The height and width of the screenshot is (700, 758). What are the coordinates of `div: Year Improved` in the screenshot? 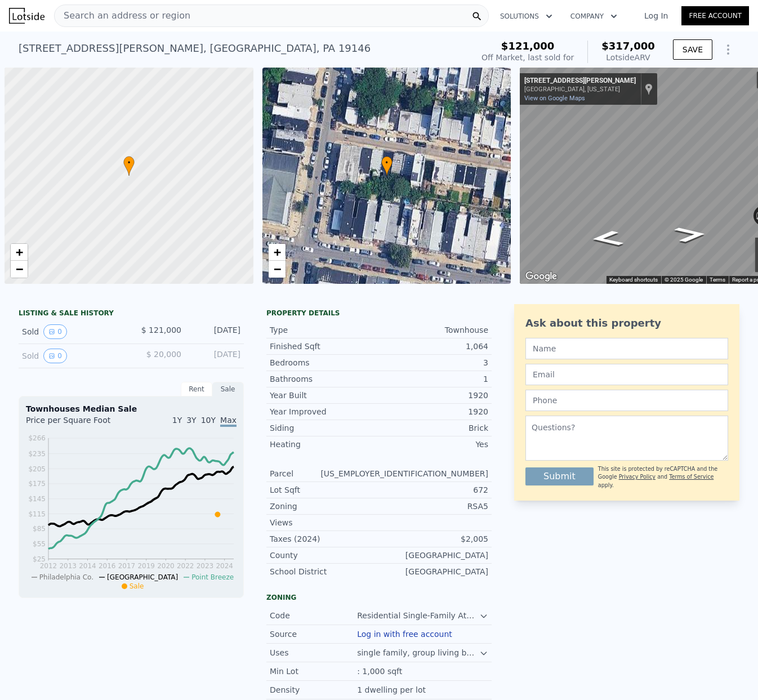 It's located at (324, 412).